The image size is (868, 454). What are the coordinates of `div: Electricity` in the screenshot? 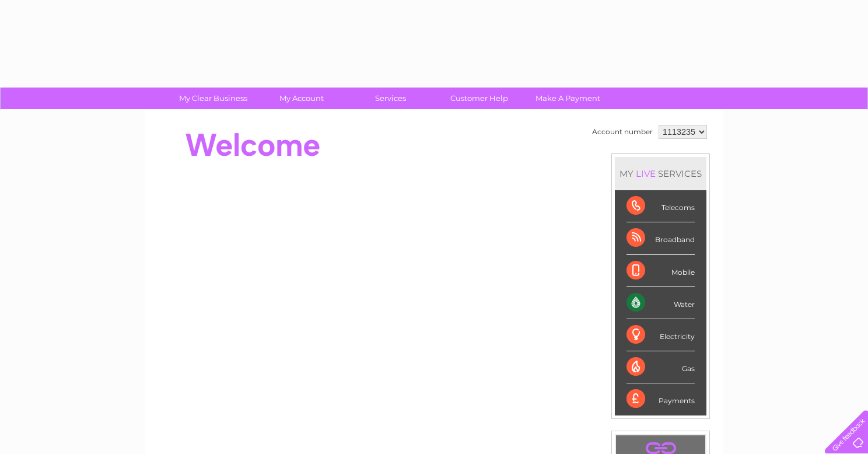 It's located at (661, 335).